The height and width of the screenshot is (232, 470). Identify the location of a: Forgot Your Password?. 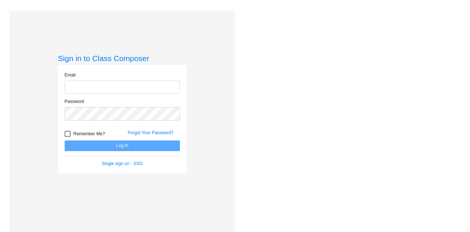
(151, 133).